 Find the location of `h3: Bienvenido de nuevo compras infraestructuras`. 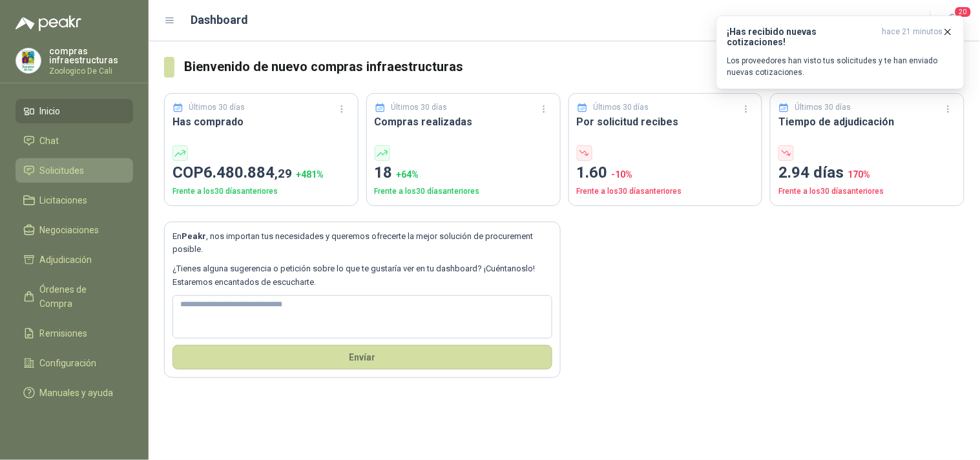

h3: Bienvenido de nuevo compras infraestructuras is located at coordinates (574, 67).